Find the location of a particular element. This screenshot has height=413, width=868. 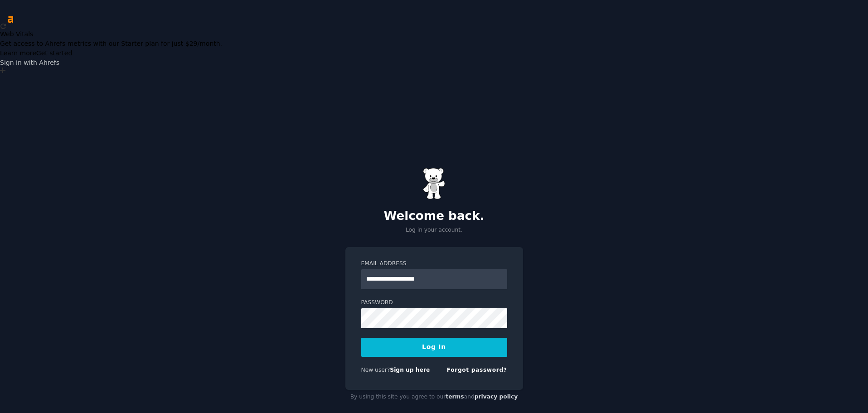

button: Log In is located at coordinates (435, 347).